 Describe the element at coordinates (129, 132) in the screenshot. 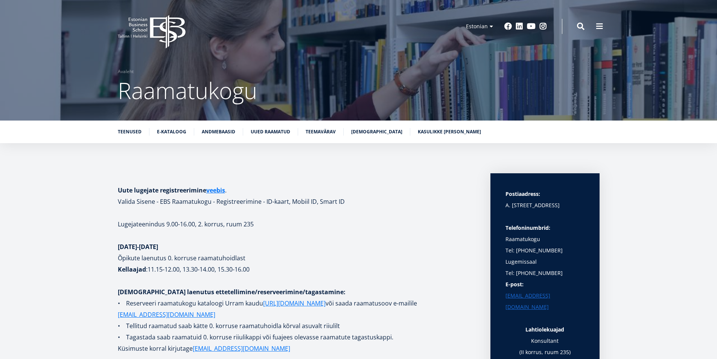

I see `a: Teenused` at that location.